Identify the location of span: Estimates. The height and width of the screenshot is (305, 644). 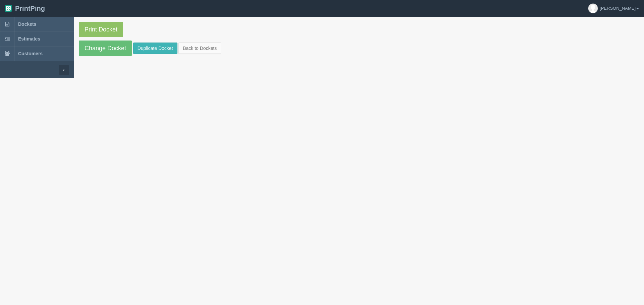
(29, 39).